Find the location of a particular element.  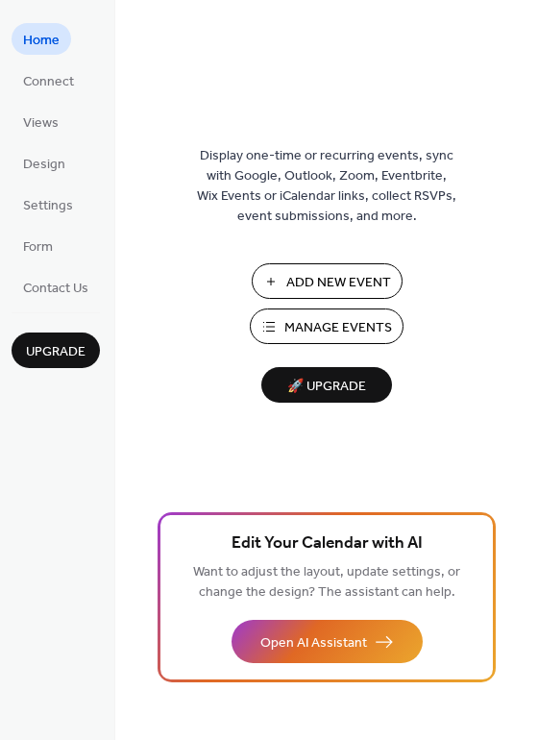

span: 🚀 Upgrade is located at coordinates (327, 386).